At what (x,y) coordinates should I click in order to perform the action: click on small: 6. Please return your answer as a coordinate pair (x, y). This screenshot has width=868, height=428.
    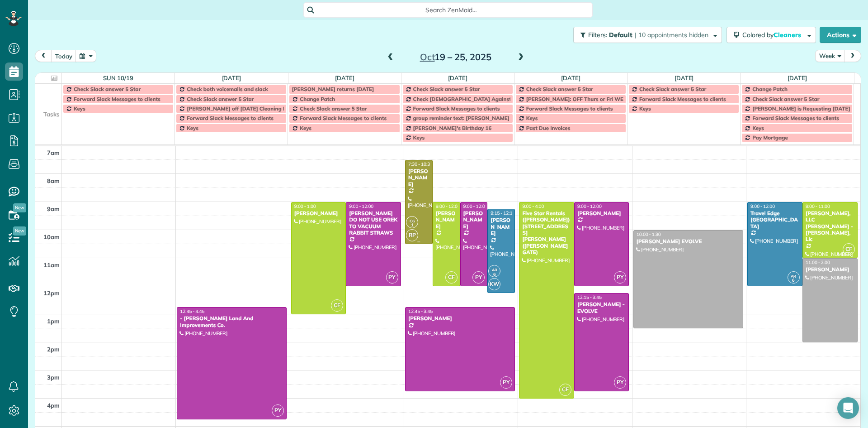
    Looking at the image, I should click on (794, 280).